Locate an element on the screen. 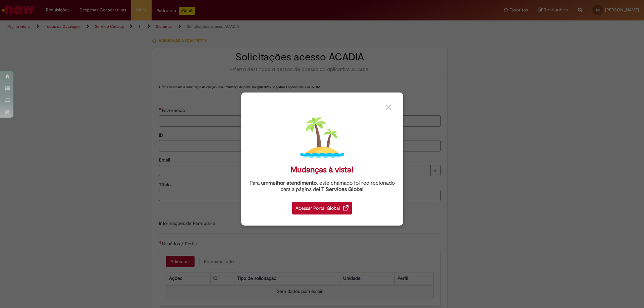  a: Acessar Portal Global is located at coordinates (322, 206).